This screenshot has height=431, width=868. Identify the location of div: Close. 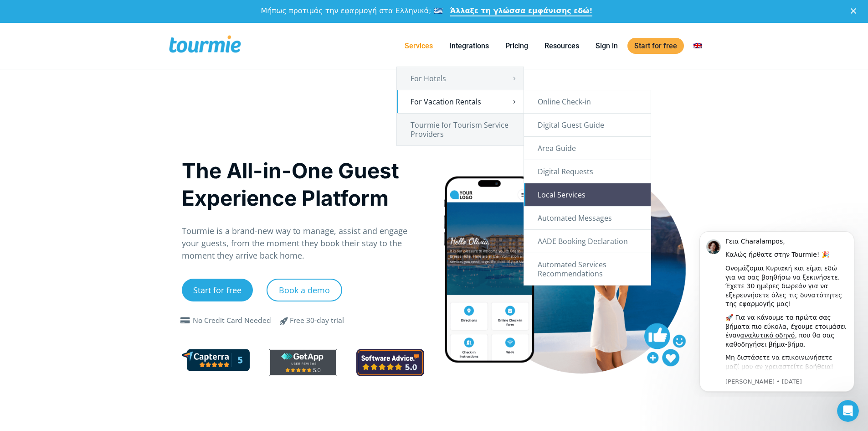
(855, 11).